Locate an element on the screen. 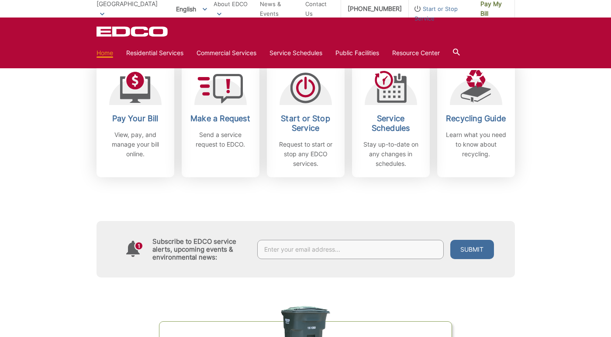  a: Commercial Services is located at coordinates (226, 53).